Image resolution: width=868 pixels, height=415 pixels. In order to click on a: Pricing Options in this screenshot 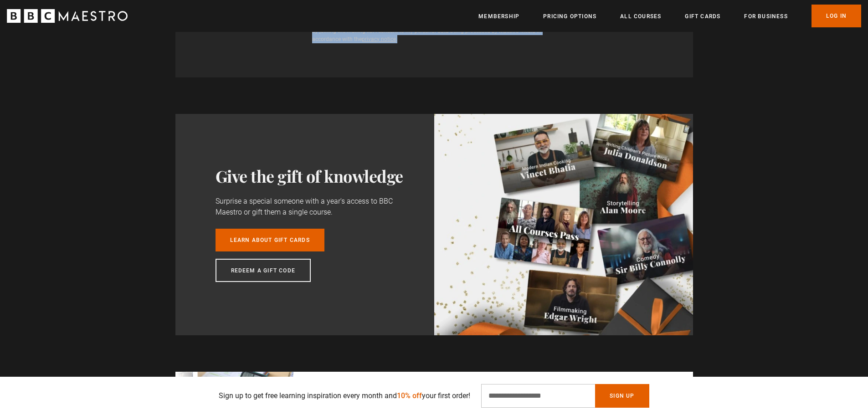, I will do `click(570, 16)`.